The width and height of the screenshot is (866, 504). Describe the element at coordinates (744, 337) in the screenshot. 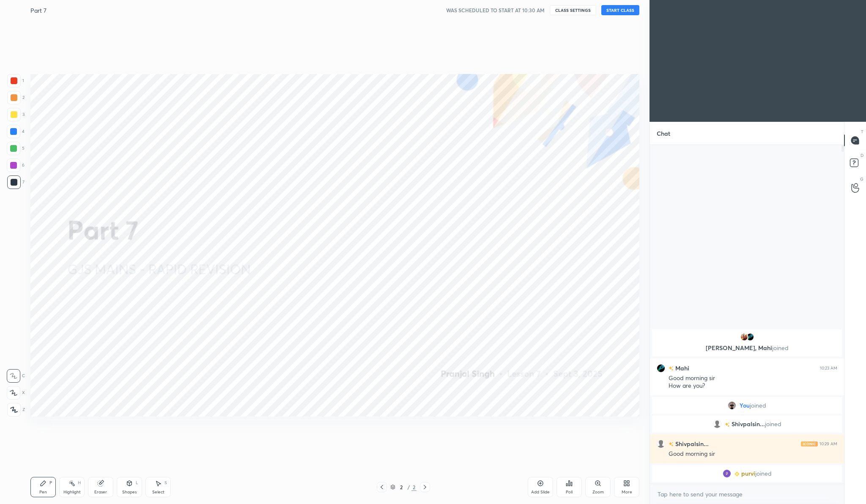

I see `img: 3cb1e03208d04803bc8ca2512a612f50.jpg` at that location.